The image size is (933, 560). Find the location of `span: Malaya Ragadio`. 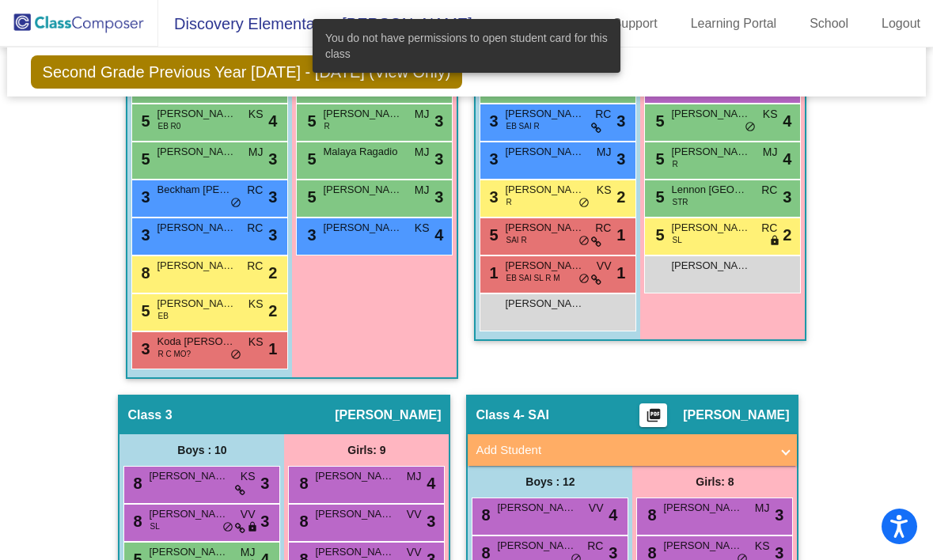

span: Malaya Ragadio is located at coordinates (362, 152).